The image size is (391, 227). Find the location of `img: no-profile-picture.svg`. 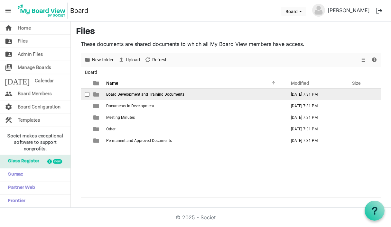

img: no-profile-picture.svg is located at coordinates (318, 10).